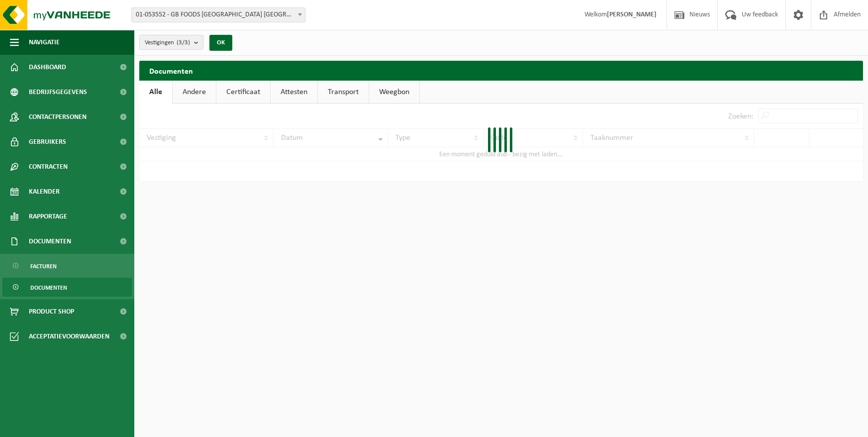  What do you see at coordinates (48, 217) in the screenshot?
I see `span: Rapportage` at bounding box center [48, 217].